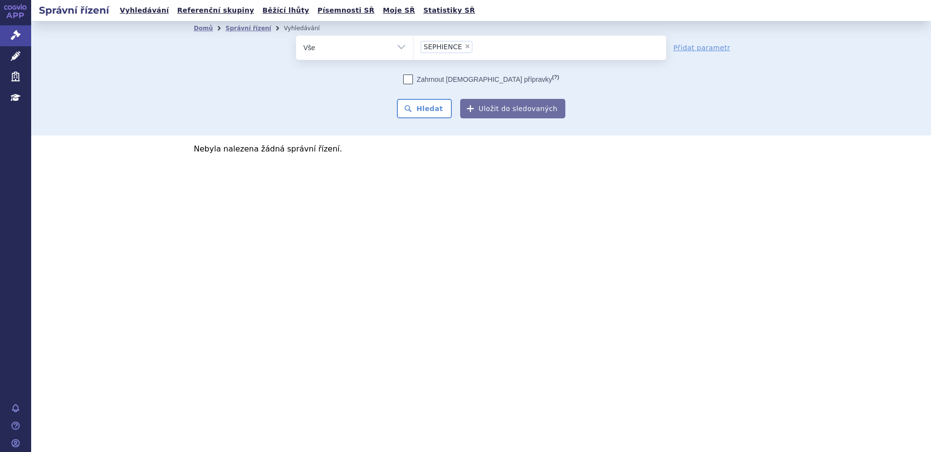  What do you see at coordinates (308, 28) in the screenshot?
I see `li: Vyhledávání` at bounding box center [308, 28].